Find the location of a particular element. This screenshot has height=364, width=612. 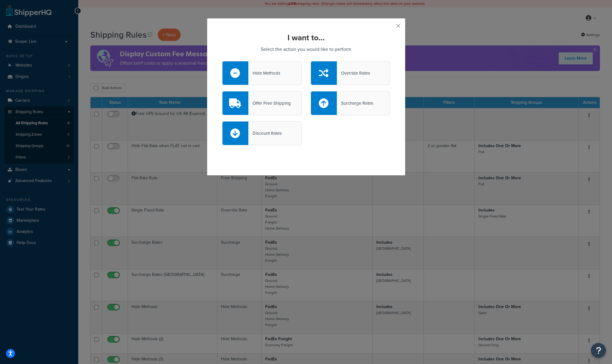

div: Discount Rates is located at coordinates (265, 133).